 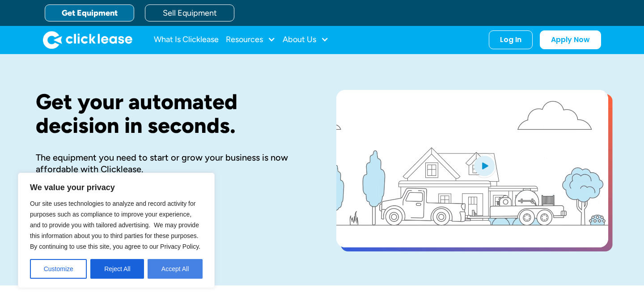 I want to click on img: Clicklease logo, so click(x=88, y=40).